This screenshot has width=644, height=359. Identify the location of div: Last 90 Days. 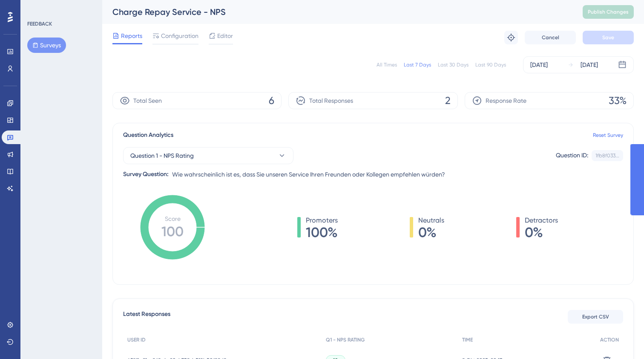
(491, 65).